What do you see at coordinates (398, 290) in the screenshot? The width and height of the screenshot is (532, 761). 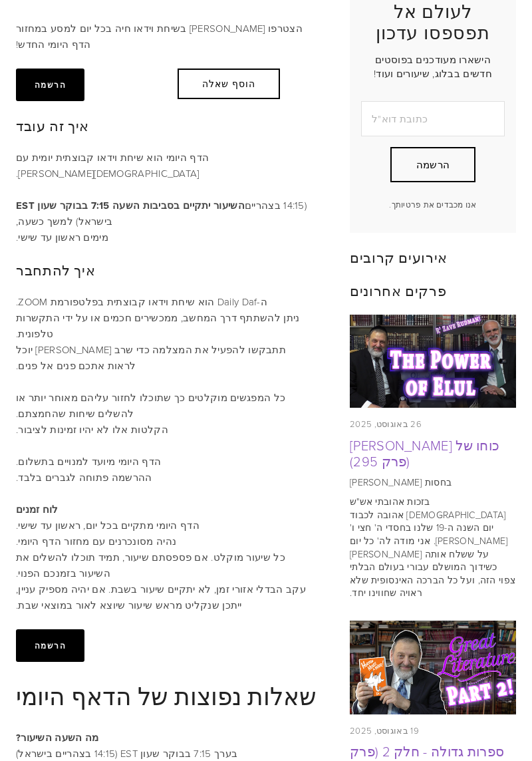 I see `font: פרקים אחרונים` at bounding box center [398, 290].